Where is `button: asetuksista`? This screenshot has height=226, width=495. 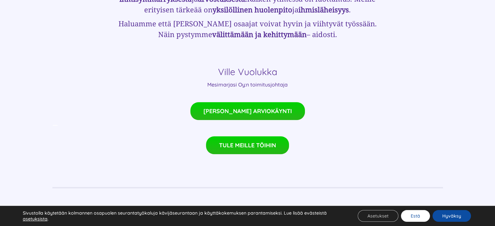 button: asetuksista is located at coordinates (35, 219).